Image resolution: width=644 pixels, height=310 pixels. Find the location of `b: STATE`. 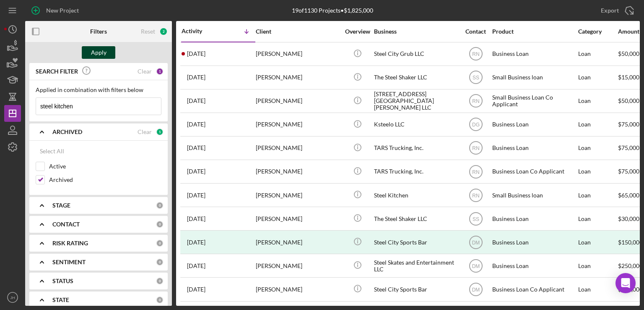

b: STATE is located at coordinates (61, 300).